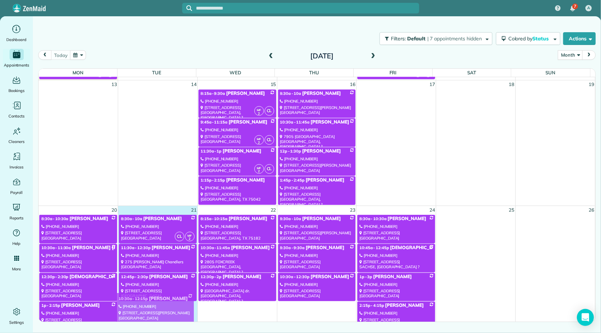  I want to click on span: Mon, so click(78, 72).